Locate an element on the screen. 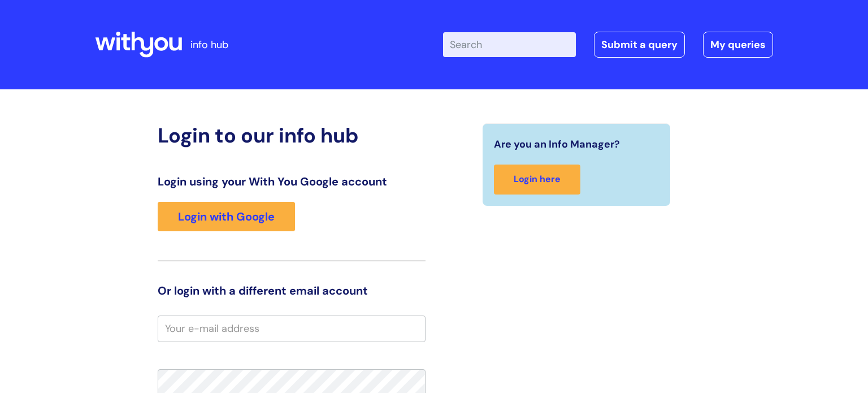 Image resolution: width=868 pixels, height=393 pixels. input: Search is located at coordinates (509, 44).